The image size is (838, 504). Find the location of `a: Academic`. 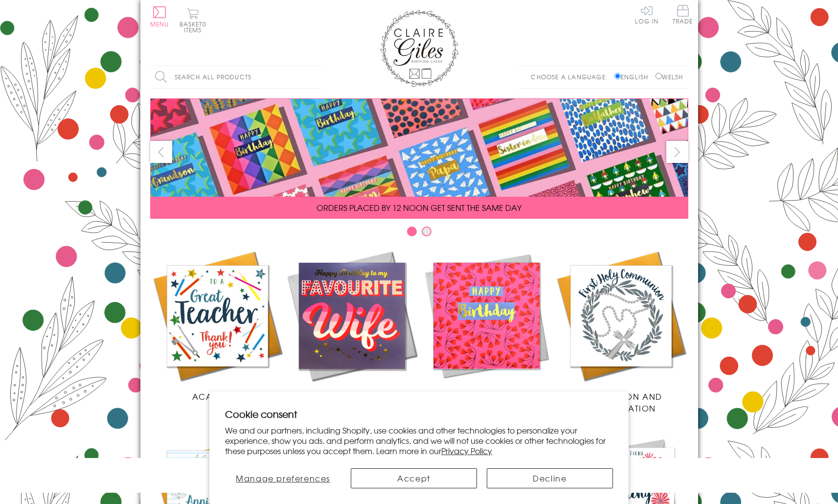

a: Academic is located at coordinates (217, 326).